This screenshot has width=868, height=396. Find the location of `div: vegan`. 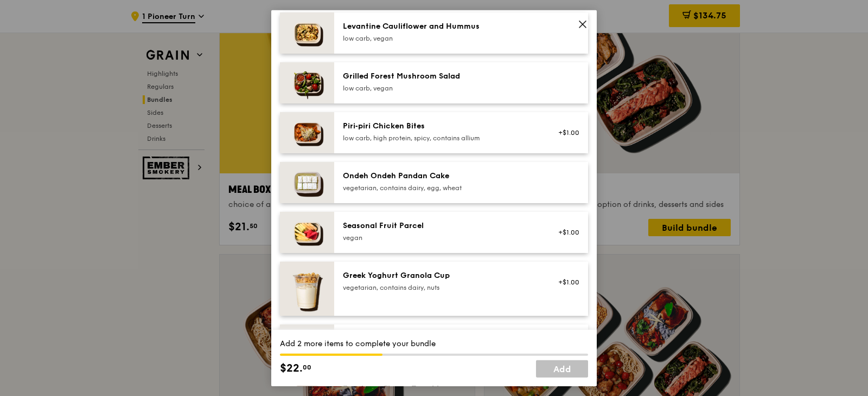

div: vegan is located at coordinates (440, 237).